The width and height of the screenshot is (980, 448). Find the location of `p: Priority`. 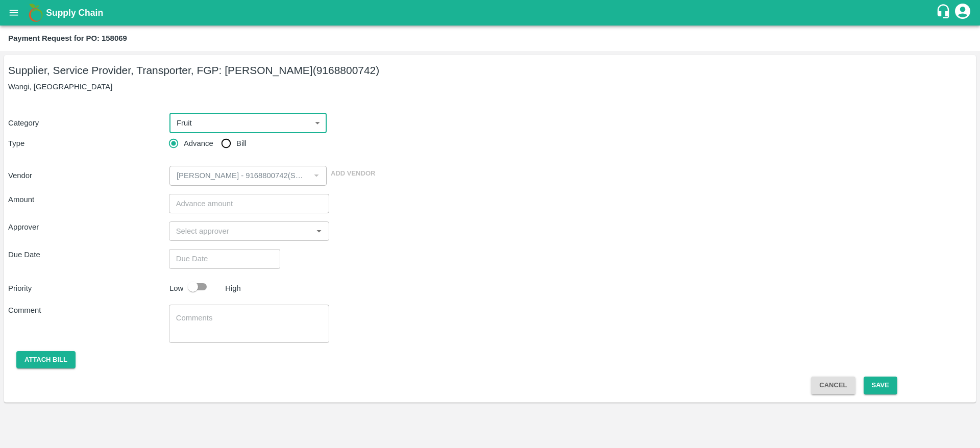

p: Priority is located at coordinates (87, 288).